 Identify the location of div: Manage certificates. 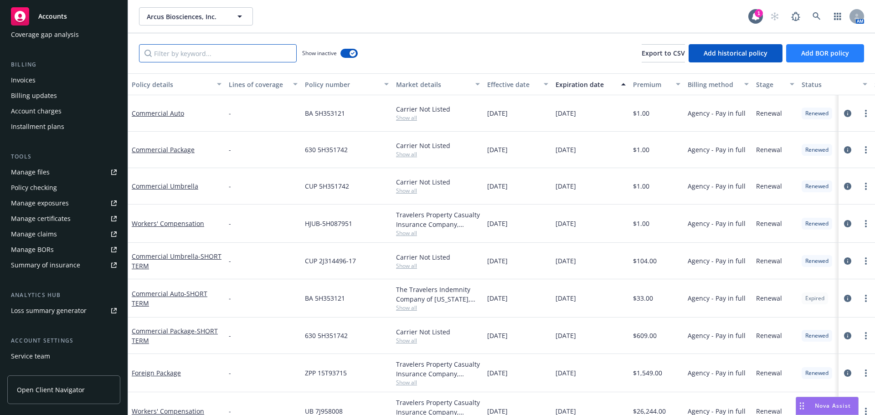
(41, 219).